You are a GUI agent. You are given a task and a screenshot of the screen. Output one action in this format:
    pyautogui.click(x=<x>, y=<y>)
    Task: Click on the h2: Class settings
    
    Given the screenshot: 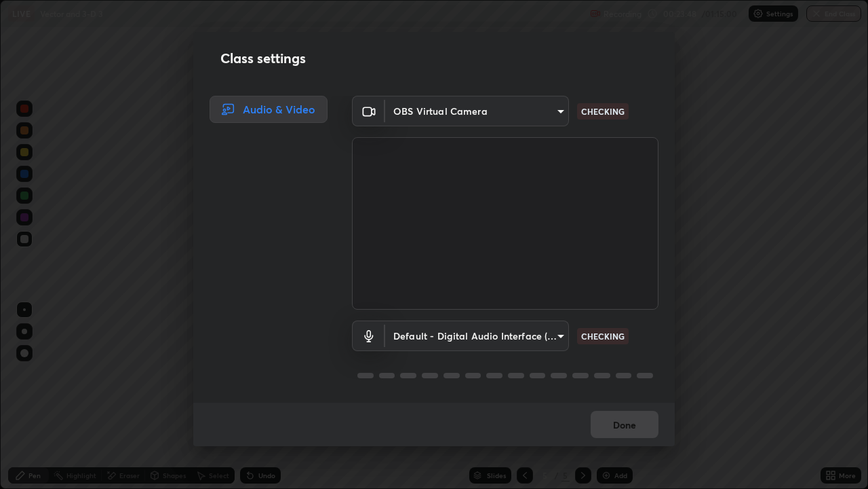 What is the action you would take?
    pyautogui.click(x=264, y=59)
    